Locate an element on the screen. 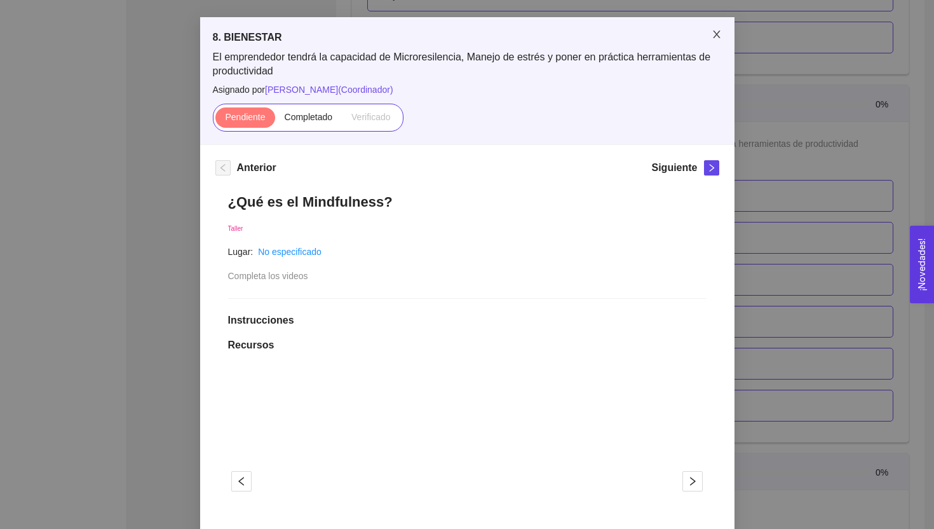 This screenshot has width=934, height=529. button: Close is located at coordinates (717, 35).